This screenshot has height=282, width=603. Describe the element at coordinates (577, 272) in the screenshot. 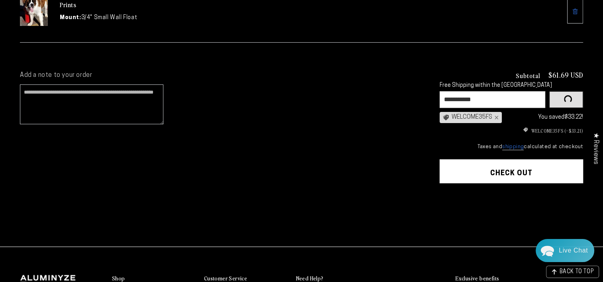

I see `span: BACK TO TOP` at that location.